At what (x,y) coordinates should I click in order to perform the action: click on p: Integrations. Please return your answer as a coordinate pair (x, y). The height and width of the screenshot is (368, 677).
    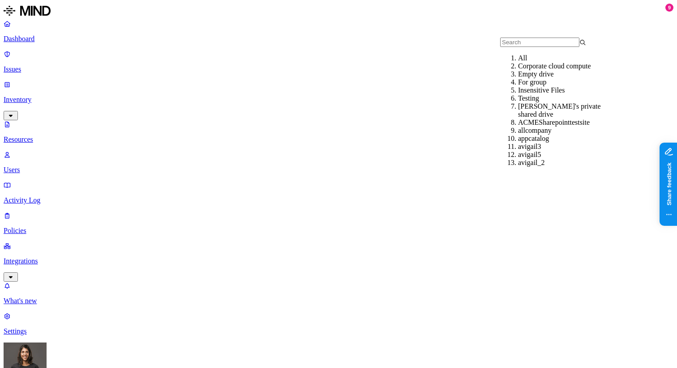
    Looking at the image, I should click on (338, 261).